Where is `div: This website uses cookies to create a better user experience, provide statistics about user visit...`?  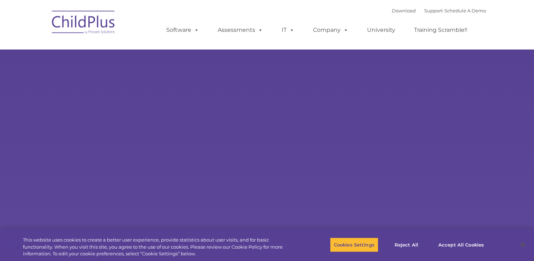
div: This website uses cookies to create a better user experience, provide statistics about user visit... is located at coordinates (158, 246).